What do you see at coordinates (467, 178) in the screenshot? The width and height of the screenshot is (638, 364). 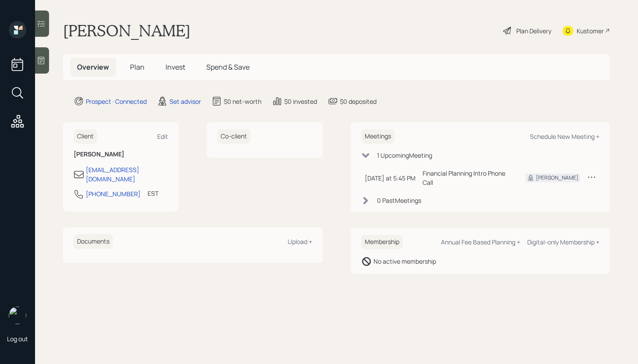 I see `div: Financial Planning Intro Phone Call` at bounding box center [467, 178].